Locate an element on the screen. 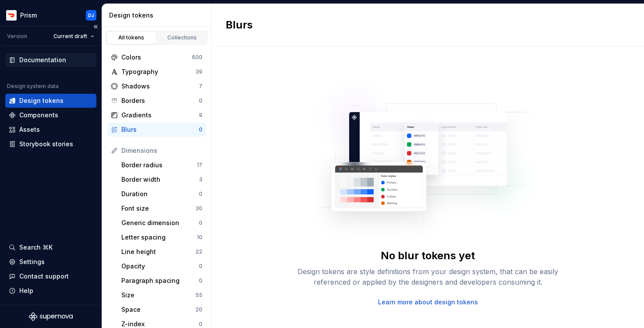 Image resolution: width=644 pixels, height=328 pixels. svg: Supernova Logo is located at coordinates (51, 317).